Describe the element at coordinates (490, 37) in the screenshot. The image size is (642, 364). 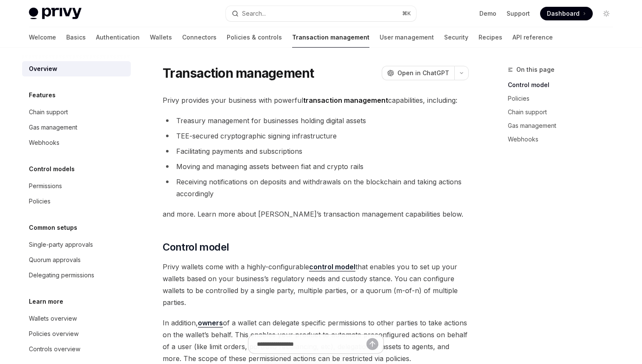
I see `a: Recipes` at that location.